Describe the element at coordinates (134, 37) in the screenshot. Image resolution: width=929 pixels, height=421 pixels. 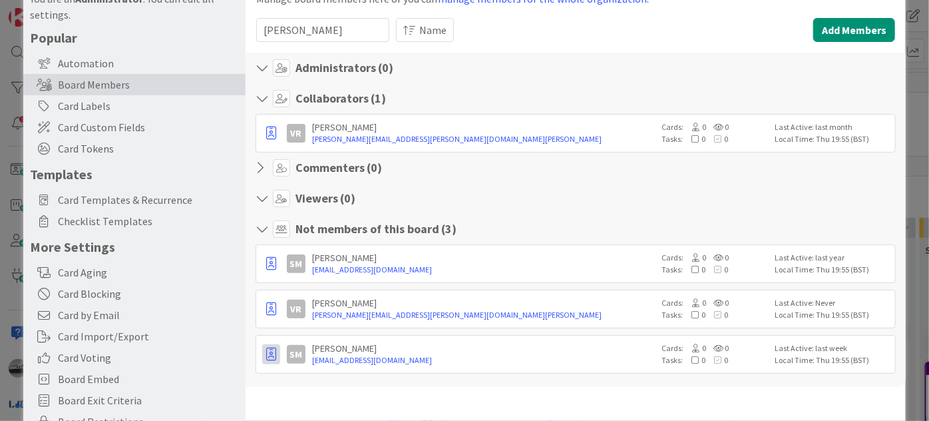
I see `h5: Popular` at that location.